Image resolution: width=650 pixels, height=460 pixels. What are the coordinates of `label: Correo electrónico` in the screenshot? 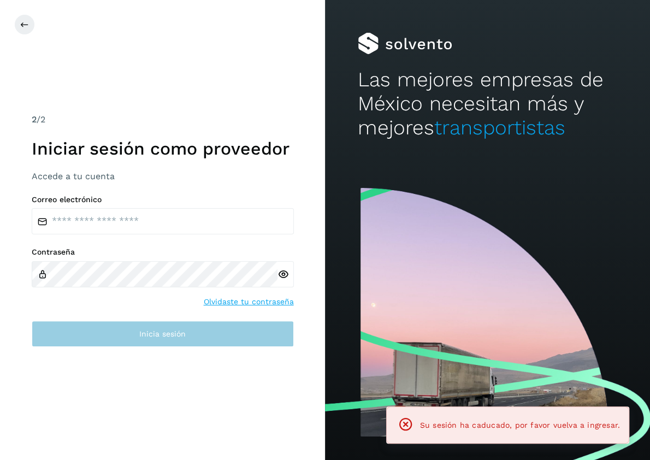 It's located at (163, 199).